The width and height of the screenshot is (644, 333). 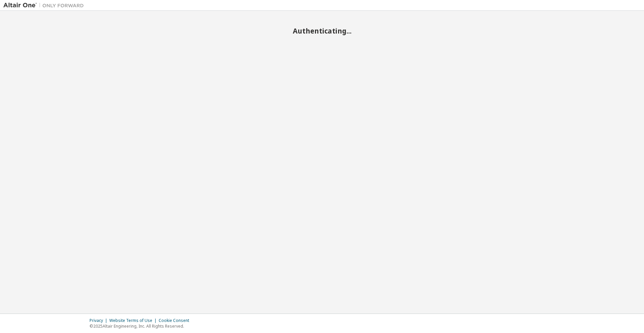 I want to click on p: © 2025 Altair Engineering, Inc. All Rights Reserved., so click(x=141, y=326).